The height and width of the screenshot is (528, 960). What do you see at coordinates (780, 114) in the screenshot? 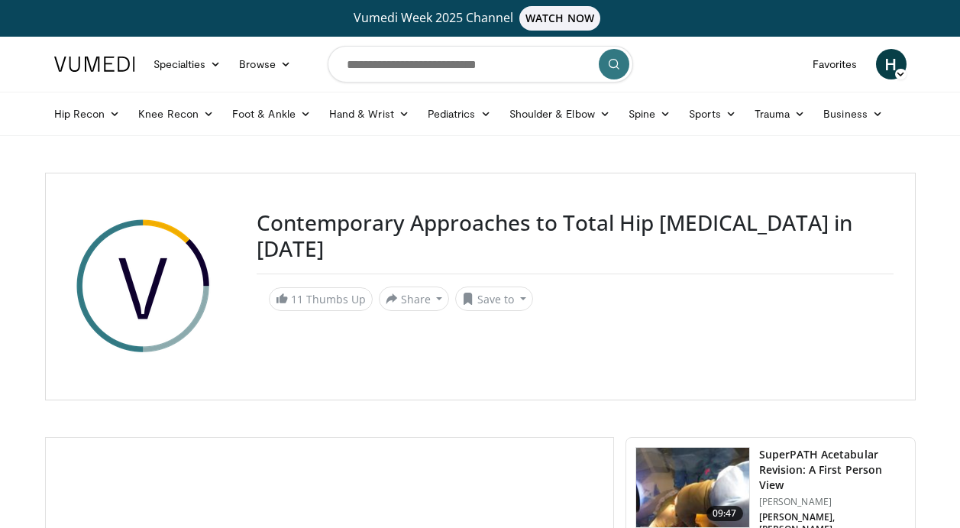
I see `a: Trauma` at bounding box center [780, 114].